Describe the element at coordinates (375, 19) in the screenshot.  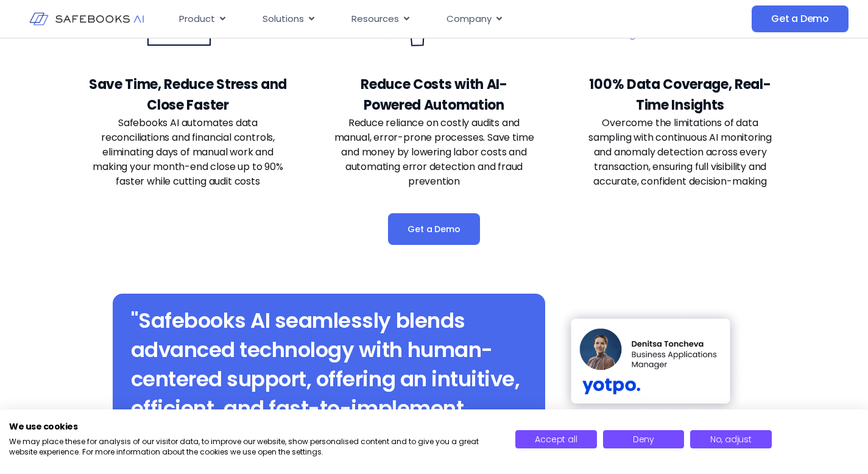
I see `span: Resources` at that location.